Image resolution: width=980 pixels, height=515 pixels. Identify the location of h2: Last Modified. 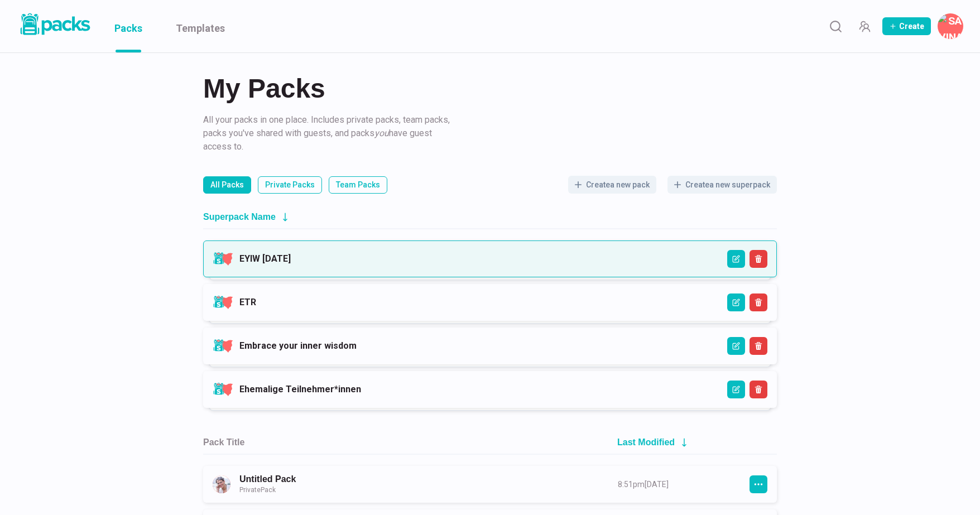
(646, 442).